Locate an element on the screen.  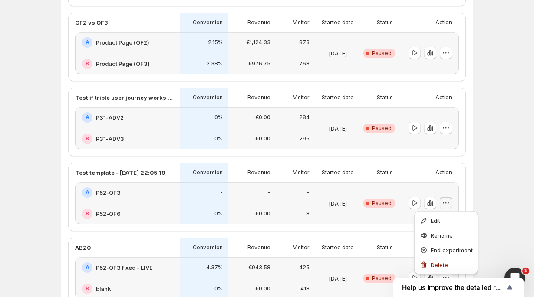
p: €976.75 is located at coordinates (259, 64).